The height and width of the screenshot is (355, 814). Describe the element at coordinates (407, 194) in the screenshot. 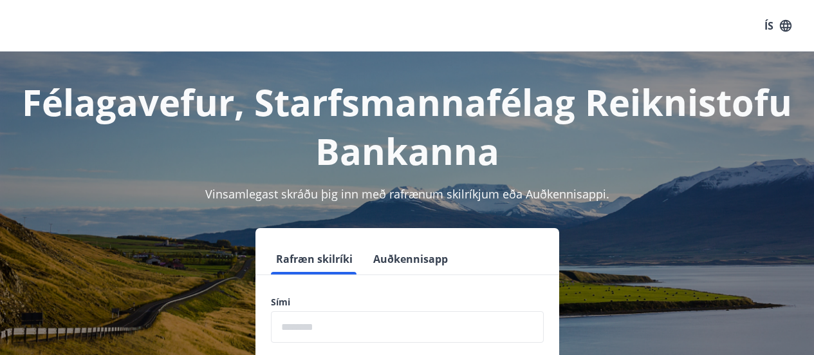

I see `span: Vinsamlegast skráðu þig inn með rafrænum skilríkjum eða Auðkennisappi.` at that location.